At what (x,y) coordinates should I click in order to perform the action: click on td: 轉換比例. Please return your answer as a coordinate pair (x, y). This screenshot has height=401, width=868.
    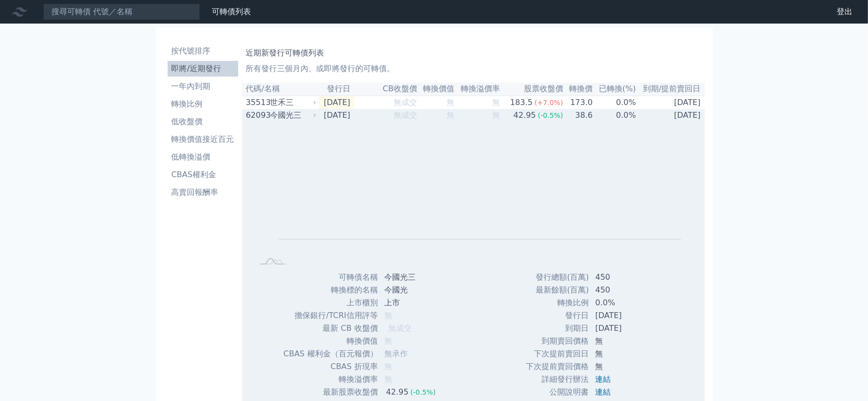
    Looking at the image, I should click on (558, 302).